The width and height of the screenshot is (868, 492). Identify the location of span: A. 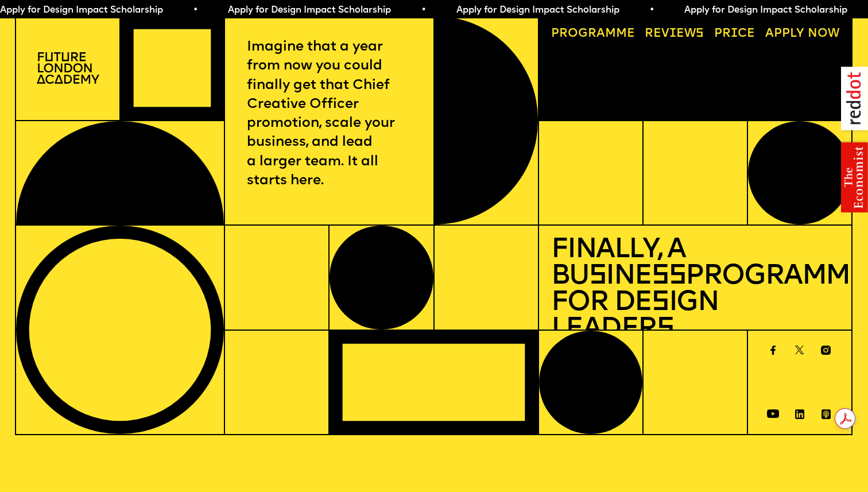
(769, 33).